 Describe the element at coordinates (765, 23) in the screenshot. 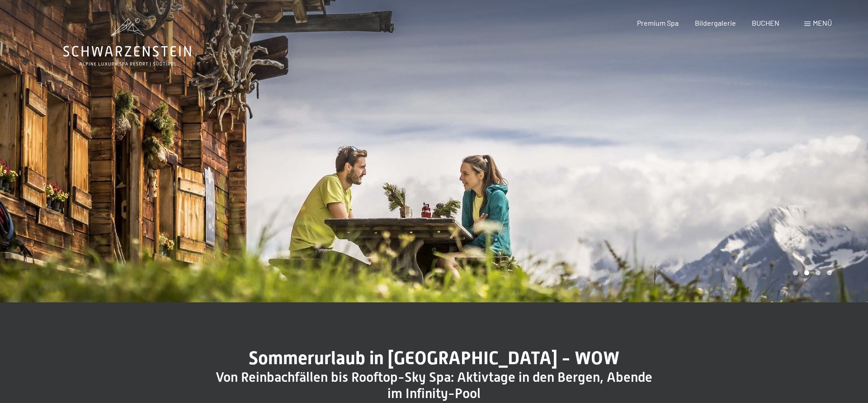

I see `a: BUCHEN` at that location.